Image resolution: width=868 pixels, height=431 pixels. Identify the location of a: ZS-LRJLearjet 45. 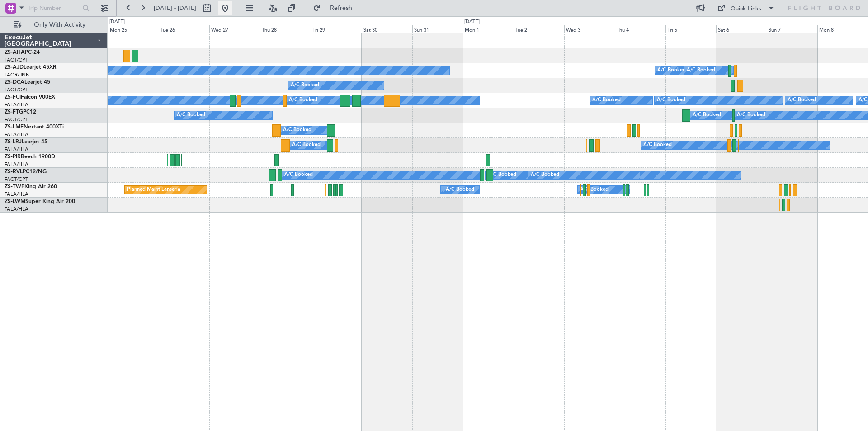
(26, 142).